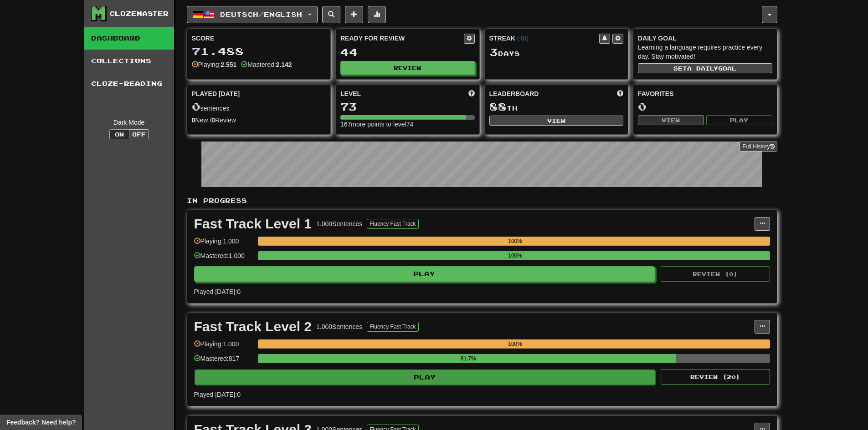 The image size is (868, 430). Describe the element at coordinates (259, 107) in the screenshot. I see `div: sentences` at that location.